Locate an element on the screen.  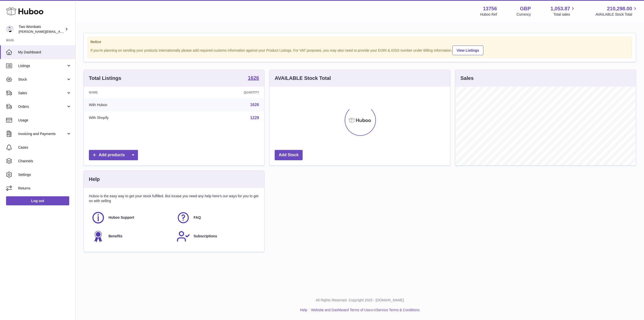
a: Subscriptions is located at coordinates (216, 236).